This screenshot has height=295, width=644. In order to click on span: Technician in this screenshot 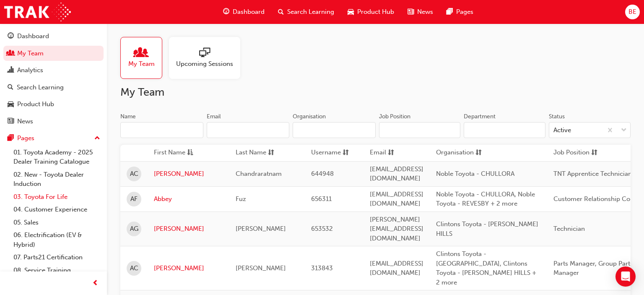, I will do `click(569, 229)`.